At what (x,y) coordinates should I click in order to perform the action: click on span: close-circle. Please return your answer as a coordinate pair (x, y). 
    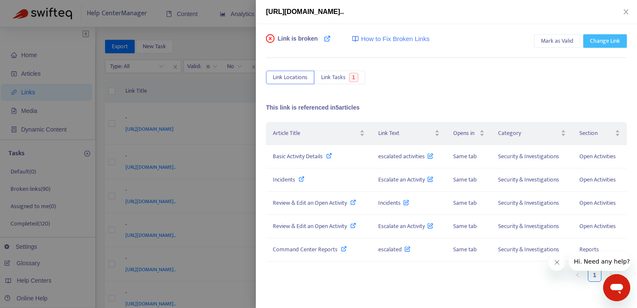
    Looking at the image, I should click on (270, 39).